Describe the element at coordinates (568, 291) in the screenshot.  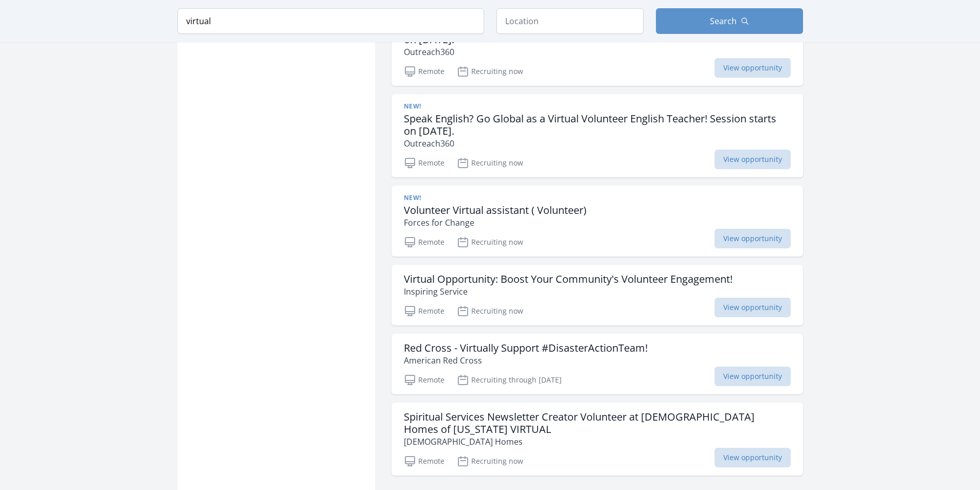
I see `p: Inspiring Service` at that location.